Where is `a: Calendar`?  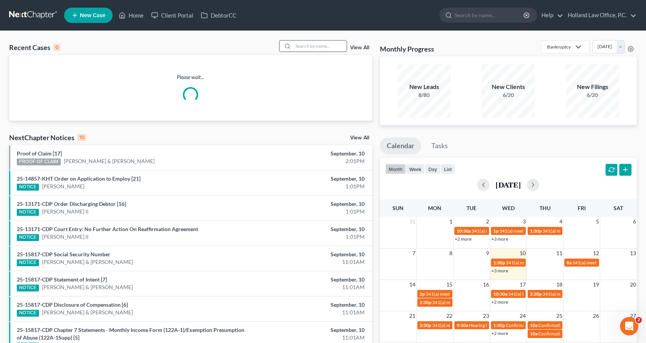 a: Calendar is located at coordinates (401, 146).